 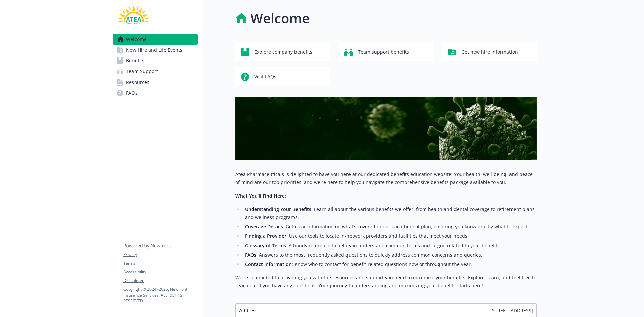 What do you see at coordinates (154, 50) in the screenshot?
I see `span: New Hire and Life Events` at bounding box center [154, 50].